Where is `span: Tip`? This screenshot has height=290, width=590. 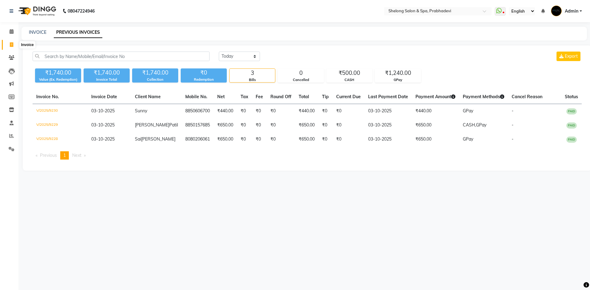 span: Tip is located at coordinates (326, 97).